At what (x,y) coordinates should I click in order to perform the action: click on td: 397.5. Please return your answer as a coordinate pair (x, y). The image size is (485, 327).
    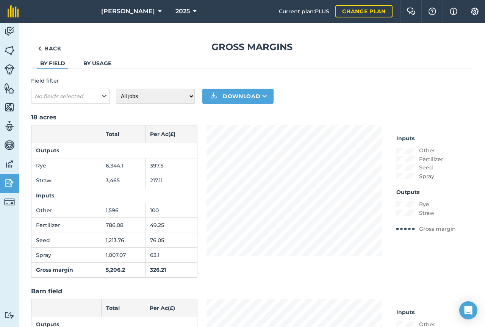
    Looking at the image, I should click on (171, 165).